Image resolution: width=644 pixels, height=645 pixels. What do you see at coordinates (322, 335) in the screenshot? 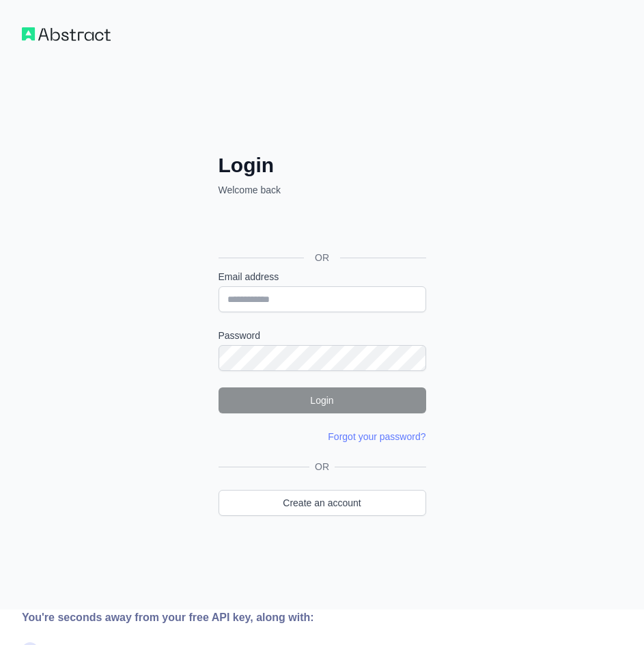
I see `label: Password` at bounding box center [322, 335].